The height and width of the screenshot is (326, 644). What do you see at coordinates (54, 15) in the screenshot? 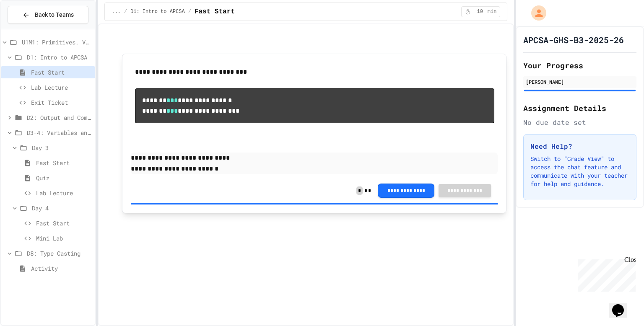
I see `span: Back to Teams` at bounding box center [54, 15].